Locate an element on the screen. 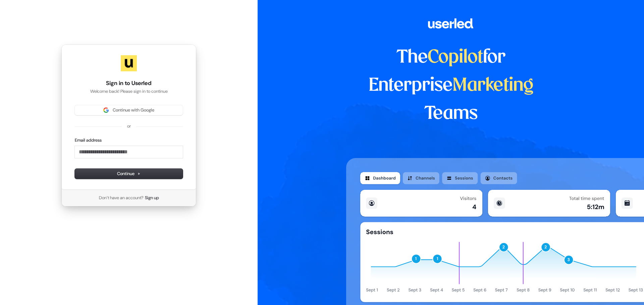 The height and width of the screenshot is (305, 644). span: Continue is located at coordinates (129, 174).